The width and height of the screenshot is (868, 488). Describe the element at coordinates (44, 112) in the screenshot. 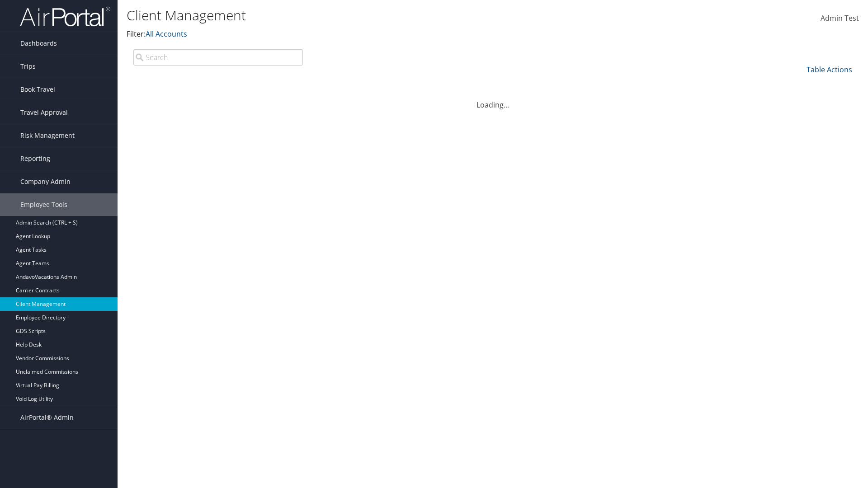

I see `span: Travel Approval` at that location.